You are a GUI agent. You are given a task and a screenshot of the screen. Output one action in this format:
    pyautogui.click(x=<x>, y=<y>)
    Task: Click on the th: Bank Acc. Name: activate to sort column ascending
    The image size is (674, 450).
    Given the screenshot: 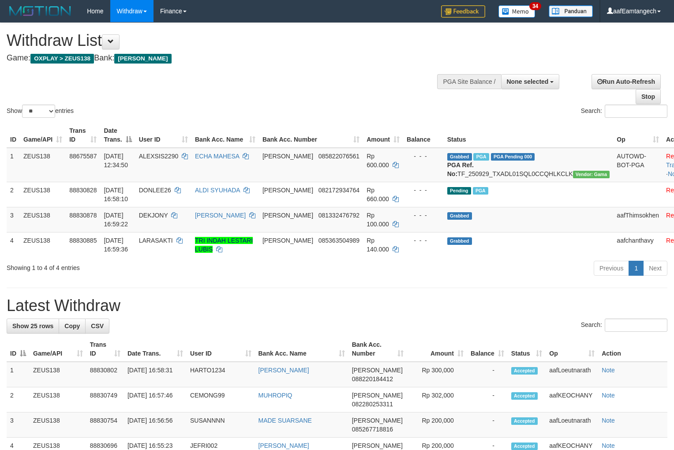 What is the action you would take?
    pyautogui.click(x=225, y=135)
    